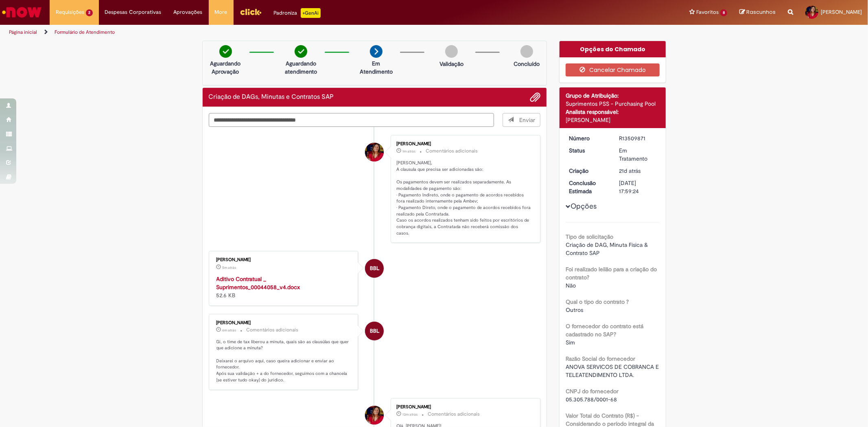 The width and height of the screenshot is (868, 427). What do you see at coordinates (230, 330) in the screenshot?
I see `span: 6m atrás` at bounding box center [230, 330].